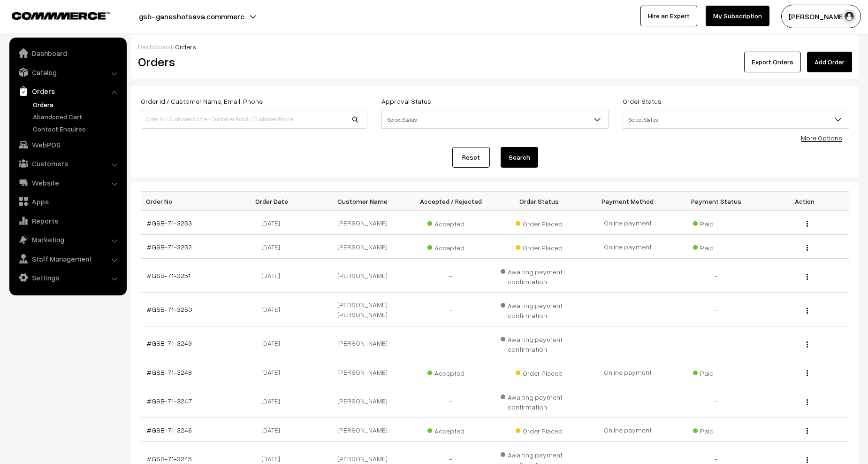 Image resolution: width=868 pixels, height=464 pixels. What do you see at coordinates (669, 16) in the screenshot?
I see `a: Hire an Expert` at bounding box center [669, 16].